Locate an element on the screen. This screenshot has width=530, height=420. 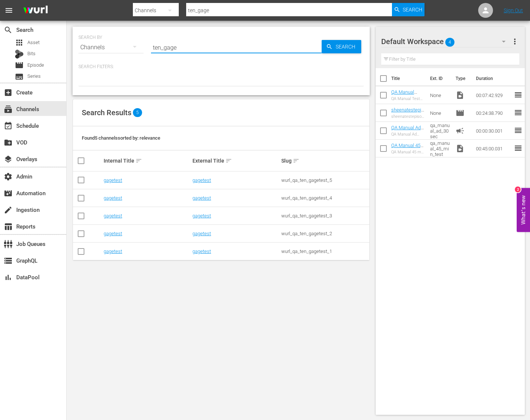
span: Search Results is located at coordinates (107, 113).